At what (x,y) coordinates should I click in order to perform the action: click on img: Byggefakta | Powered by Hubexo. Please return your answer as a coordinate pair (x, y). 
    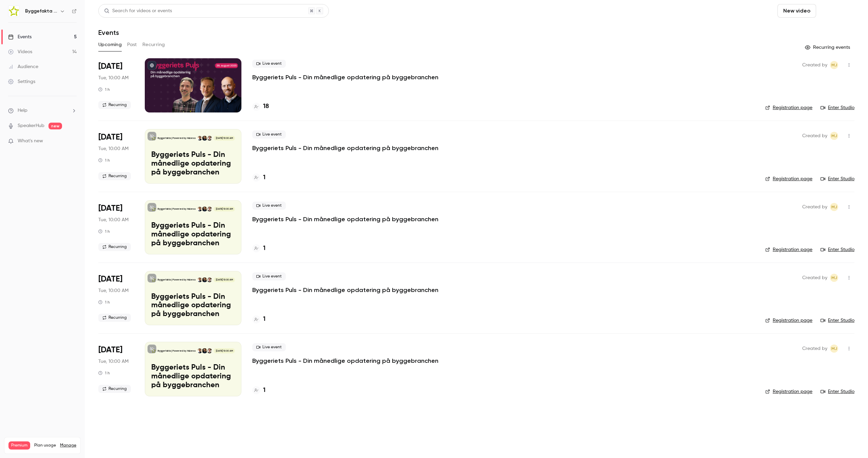
    Looking at the image, I should click on (14, 11).